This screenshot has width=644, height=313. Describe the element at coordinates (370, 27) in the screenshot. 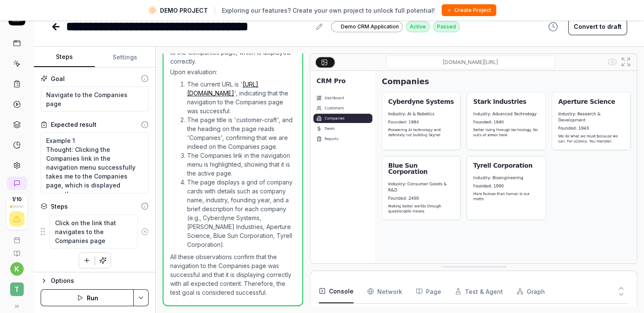

I see `span: Demo CRM Application` at that location.